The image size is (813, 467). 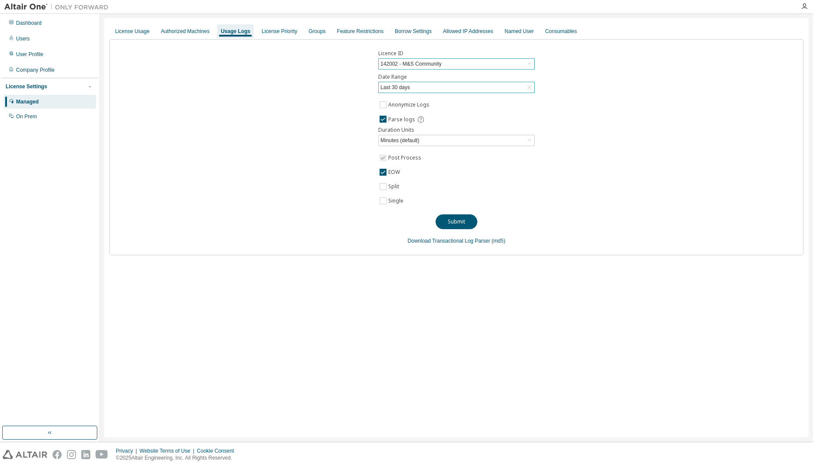 What do you see at coordinates (457, 53) in the screenshot?
I see `label: Licence ID` at bounding box center [457, 53].